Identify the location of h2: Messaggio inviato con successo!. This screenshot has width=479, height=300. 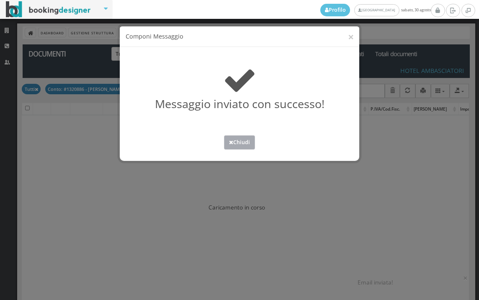
(239, 87).